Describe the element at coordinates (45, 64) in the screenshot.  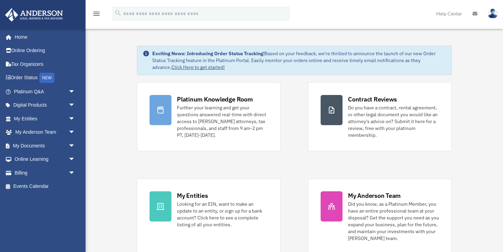
I see `a: Tax Organizers` at that location.